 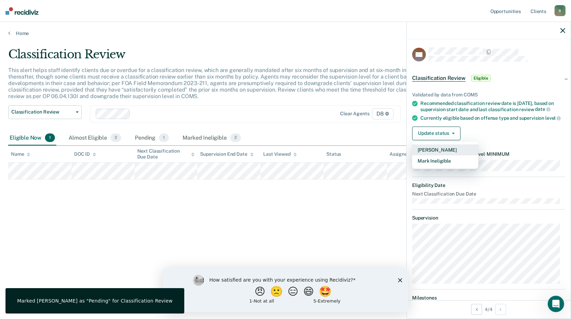 What do you see at coordinates (36, 12) in the screenshot?
I see `img: Profile image for Kim` at bounding box center [36, 12].